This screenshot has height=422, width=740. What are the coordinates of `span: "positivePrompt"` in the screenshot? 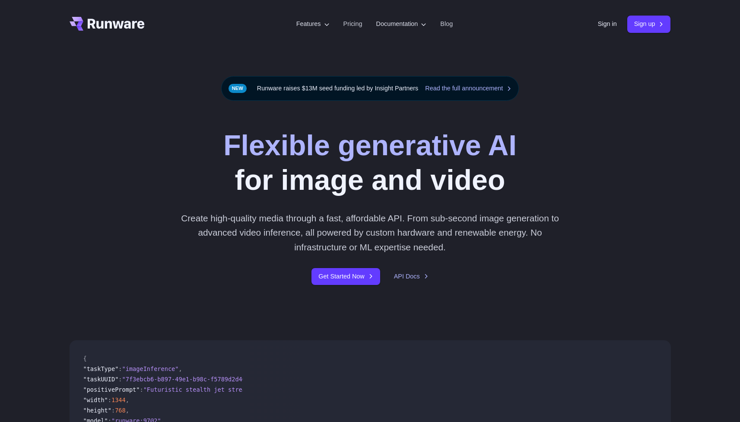 It's located at (112, 389).